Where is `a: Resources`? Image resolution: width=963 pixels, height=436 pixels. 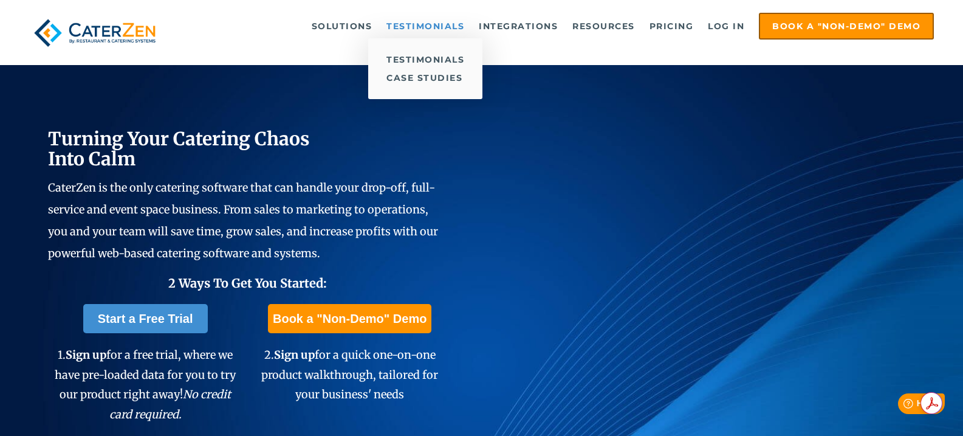 a: Resources is located at coordinates (603, 26).